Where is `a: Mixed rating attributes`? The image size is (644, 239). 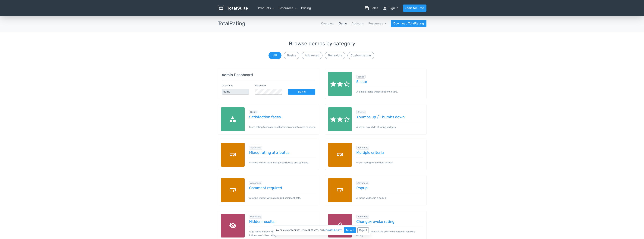
a: Mixed rating attributes is located at coordinates (283, 152).